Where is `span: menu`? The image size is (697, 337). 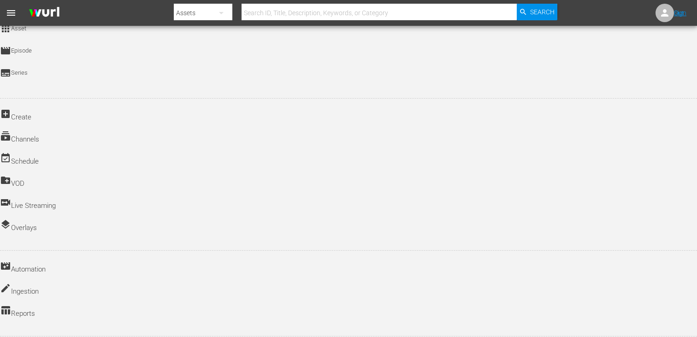 span: menu is located at coordinates (11, 13).